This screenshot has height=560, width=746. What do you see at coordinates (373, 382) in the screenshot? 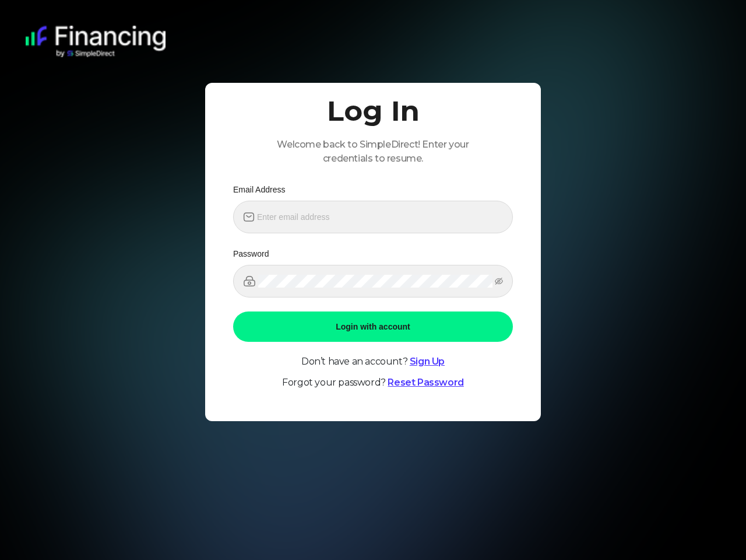
I see `p: Forgot your password?` at bounding box center [373, 382].